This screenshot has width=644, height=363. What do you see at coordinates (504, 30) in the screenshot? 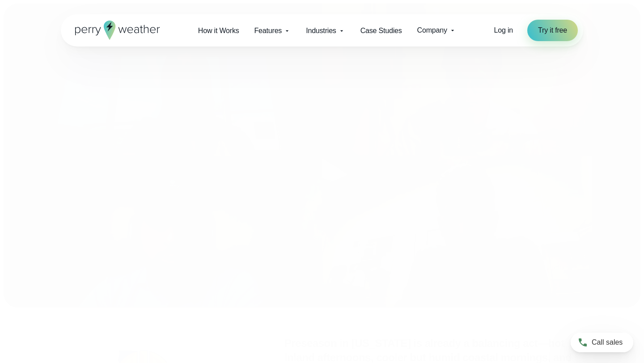
I see `a: Log in` at bounding box center [504, 30].